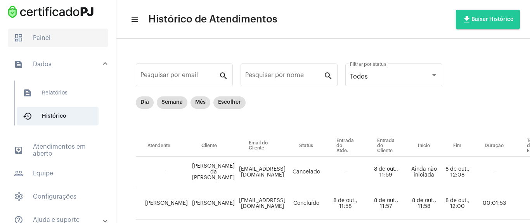 Image resolution: width=530 pixels, height=223 pixels. I want to click on th: Início, so click(424, 146).